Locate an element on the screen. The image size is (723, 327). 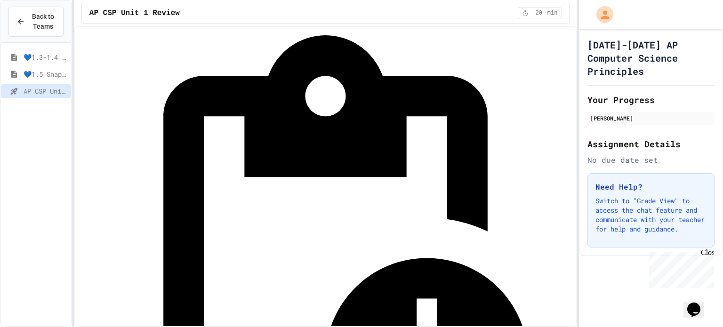
div: No due date set is located at coordinates (651, 160).